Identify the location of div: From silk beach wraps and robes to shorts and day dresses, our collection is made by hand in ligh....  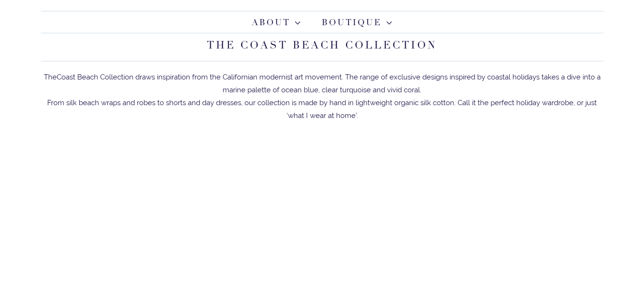
(322, 110).